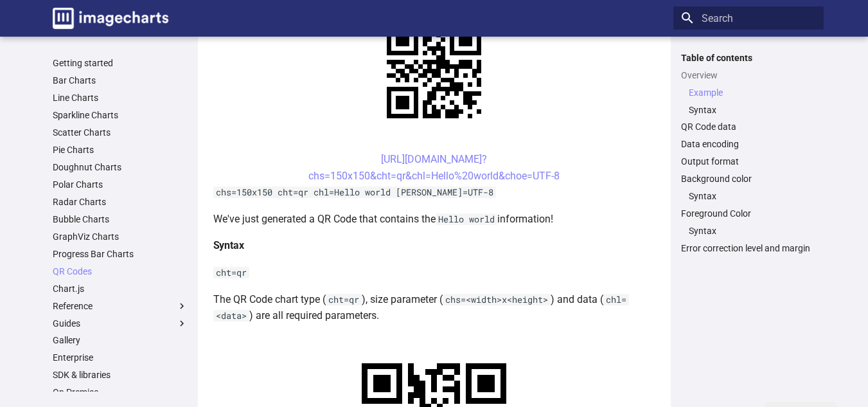  I want to click on img: logo, so click(110, 18).